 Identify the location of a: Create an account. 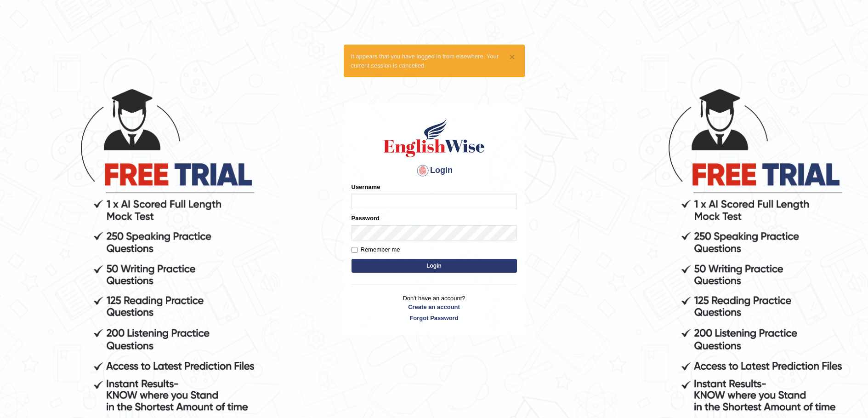
(434, 306).